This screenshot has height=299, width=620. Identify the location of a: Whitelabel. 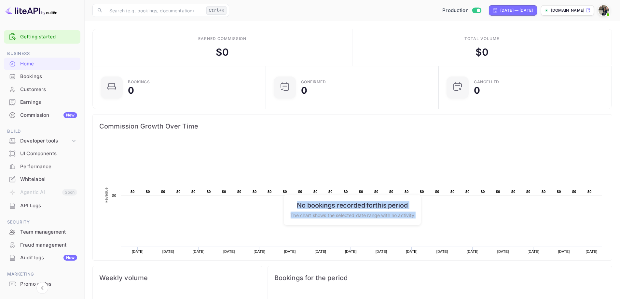
(42, 179).